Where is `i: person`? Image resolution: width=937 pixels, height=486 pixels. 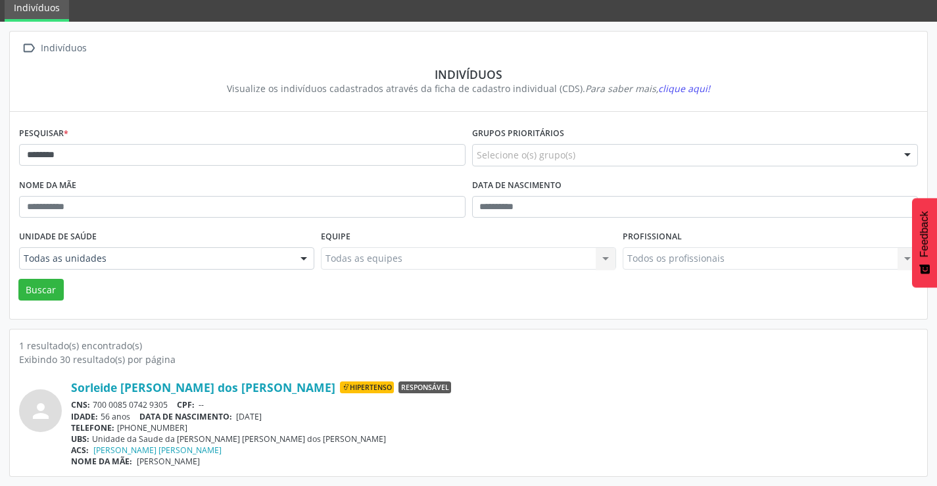 i: person is located at coordinates (41, 411).